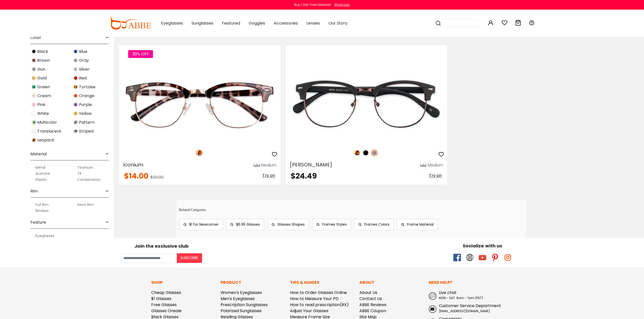 This screenshot has width=644, height=319. I want to click on span: Frames Styles, so click(334, 224).